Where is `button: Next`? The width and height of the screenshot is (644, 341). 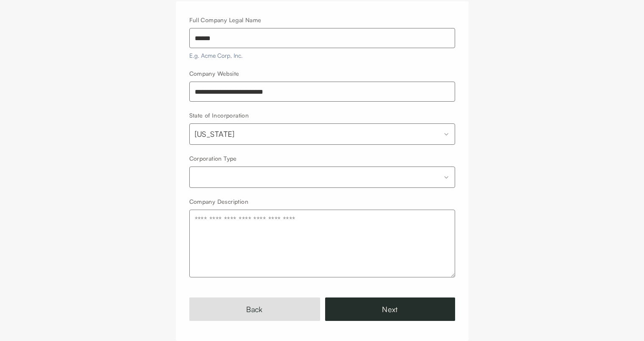 button: Next is located at coordinates (390, 309).